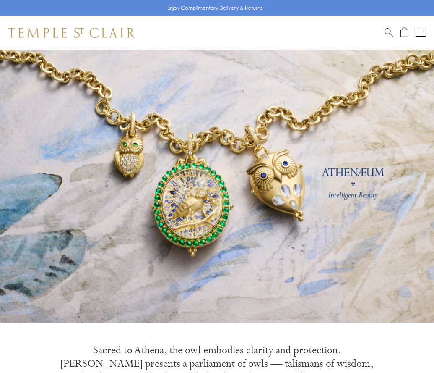 The height and width of the screenshot is (373, 434). I want to click on button: Open navigation, so click(421, 33).